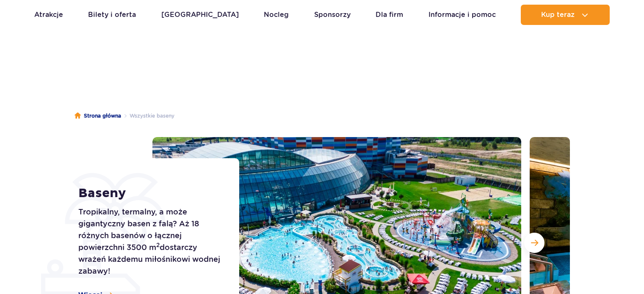  Describe the element at coordinates (276, 14) in the screenshot. I see `a: Nocleg` at that location.